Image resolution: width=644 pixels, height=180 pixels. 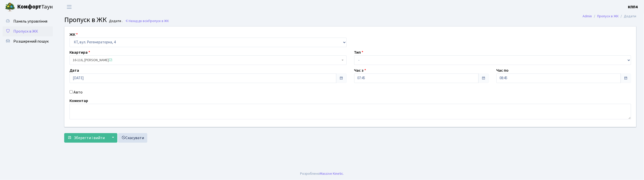 What do you see at coordinates (74, 34) in the screenshot?
I see `label: ЖК` at bounding box center [74, 34].